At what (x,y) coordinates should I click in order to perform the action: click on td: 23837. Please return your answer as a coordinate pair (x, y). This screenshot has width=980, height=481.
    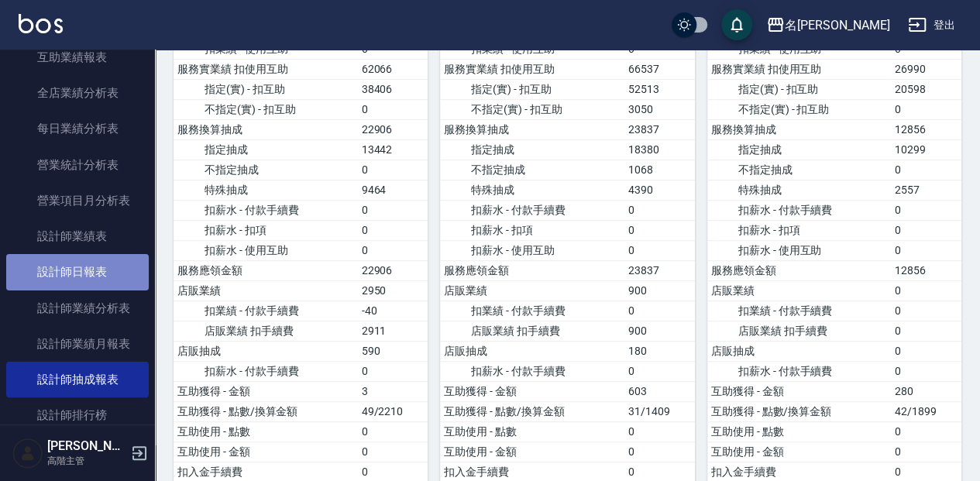
    Looking at the image, I should click on (660, 271).